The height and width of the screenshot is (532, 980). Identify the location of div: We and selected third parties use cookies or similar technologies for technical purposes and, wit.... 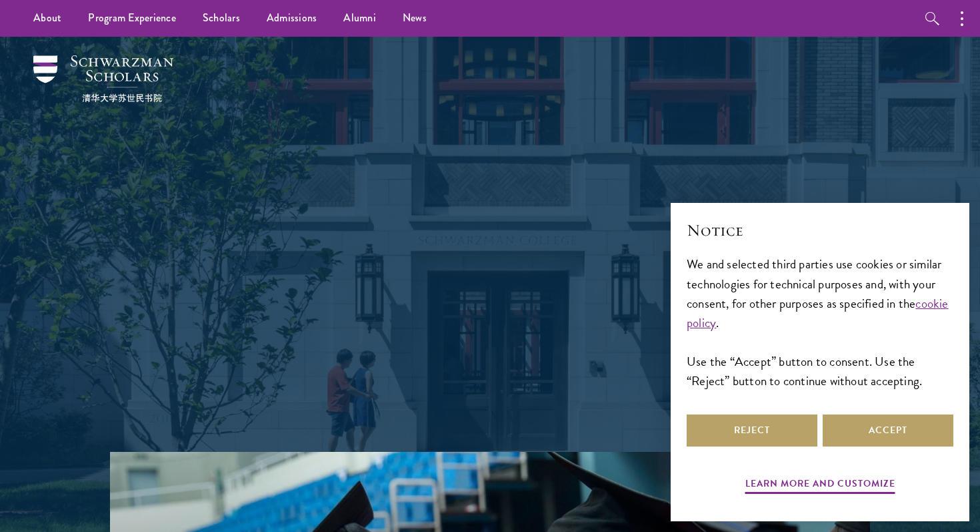
(820, 322).